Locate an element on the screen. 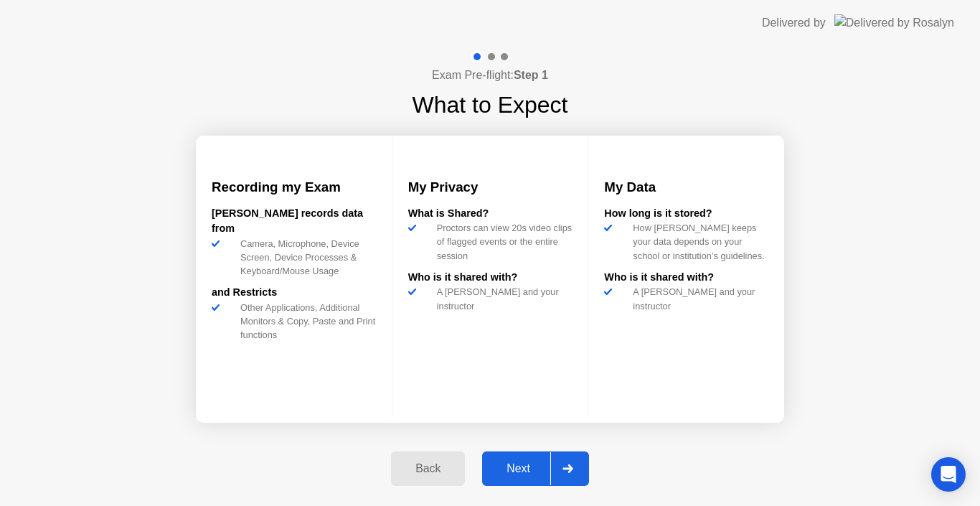 This screenshot has height=506, width=980. div: Open Intercom Messenger is located at coordinates (949, 474).